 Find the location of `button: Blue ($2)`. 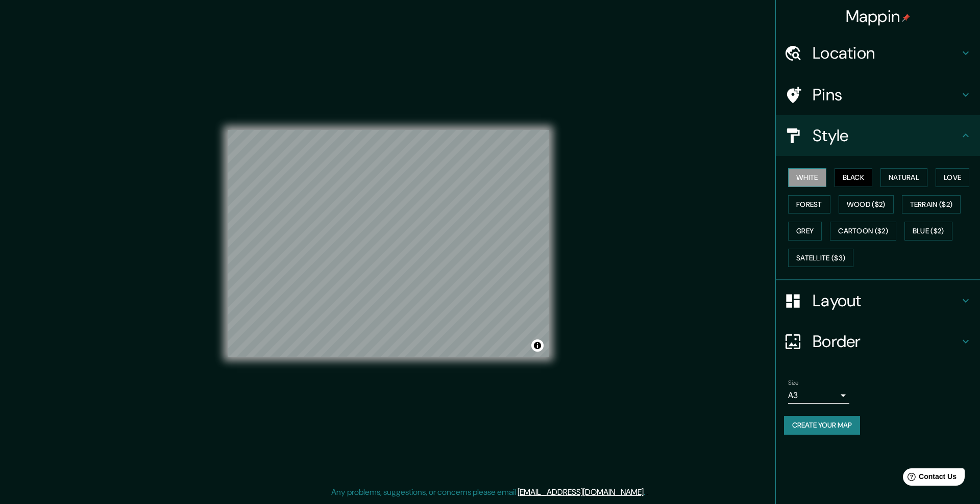

button: Blue ($2) is located at coordinates (929, 231).